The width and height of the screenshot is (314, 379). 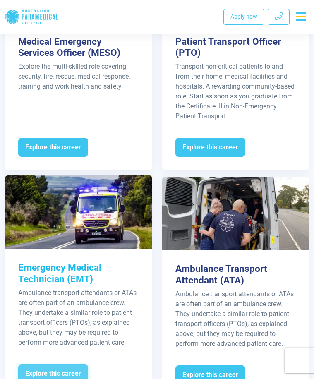 What do you see at coordinates (32, 17) in the screenshot?
I see `a: Australian Paramedical College` at bounding box center [32, 17].